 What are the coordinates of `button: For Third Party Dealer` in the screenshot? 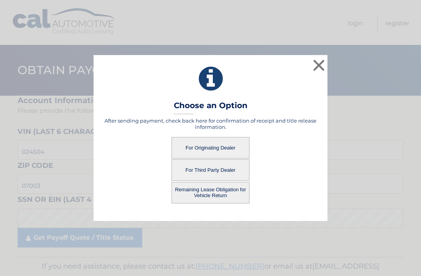 It's located at (211, 170).